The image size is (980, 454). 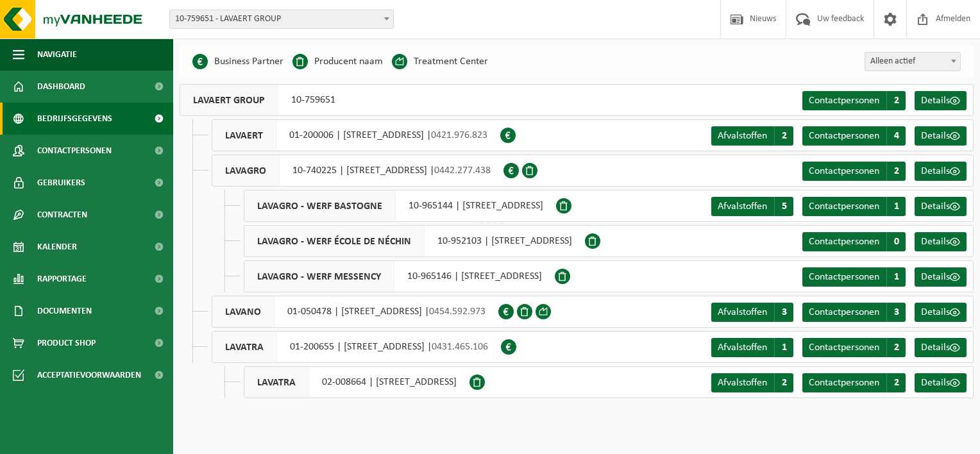 I want to click on span: Acceptatievoorwaarden, so click(x=89, y=375).